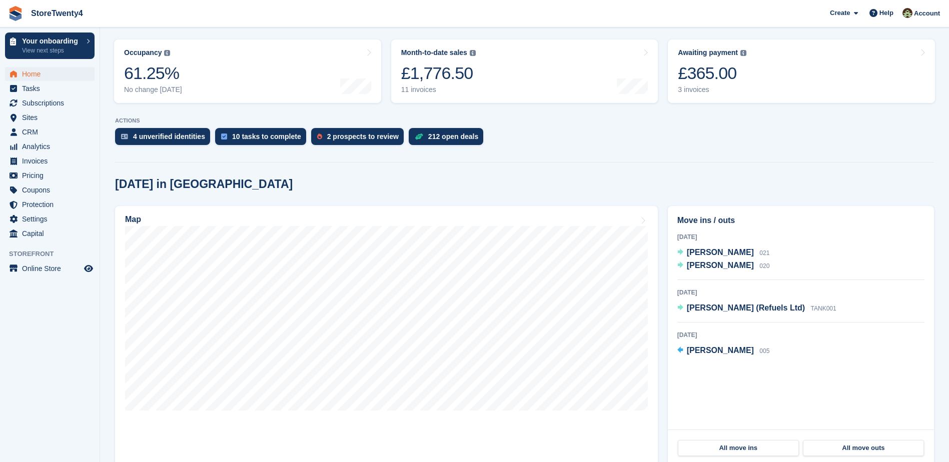 This screenshot has width=949, height=462. Describe the element at coordinates (840, 13) in the screenshot. I see `span: Create` at that location.